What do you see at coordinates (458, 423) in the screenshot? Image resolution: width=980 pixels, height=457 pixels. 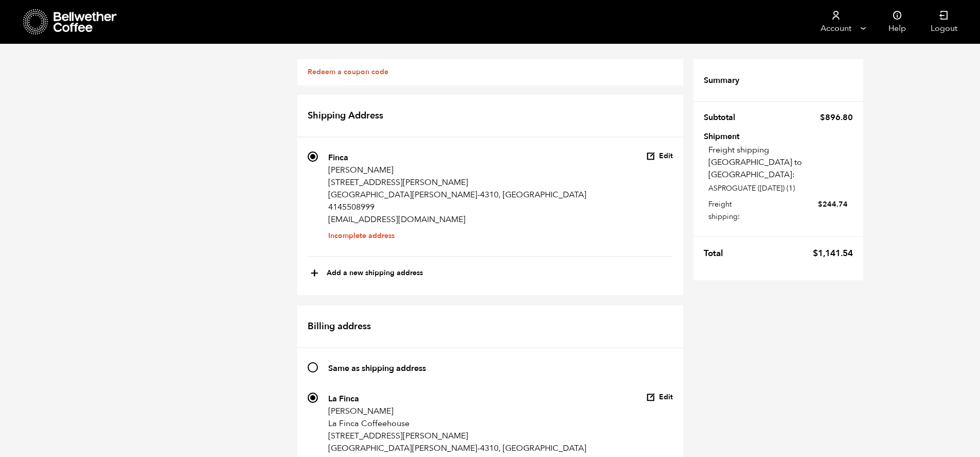 I see `p: La Finca Coffeehouse` at bounding box center [458, 423].